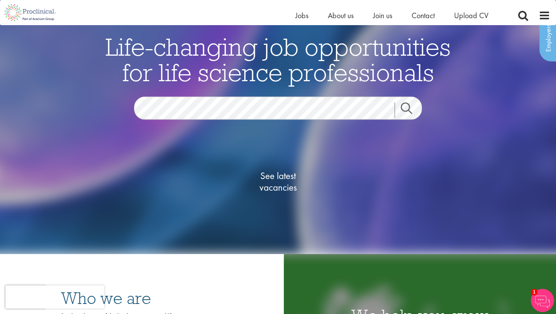 This screenshot has width=556, height=314. I want to click on span: Join us, so click(383, 15).